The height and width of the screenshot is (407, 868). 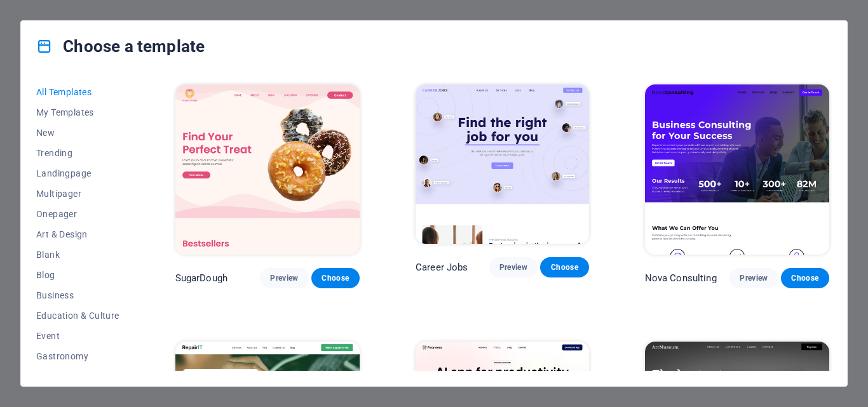 I want to click on button: All Templates, so click(x=77, y=92).